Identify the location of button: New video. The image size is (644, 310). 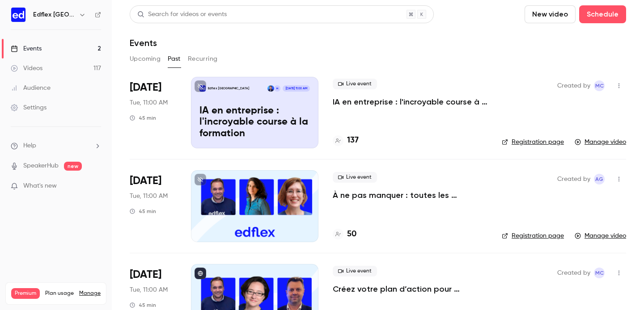
(550, 14).